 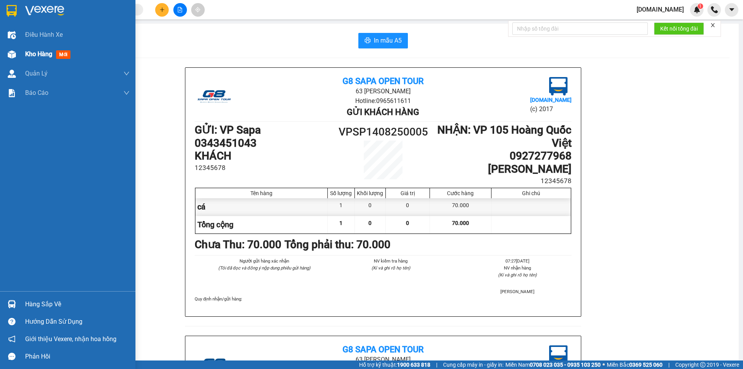 What do you see at coordinates (461, 207) in the screenshot?
I see `div: 70.000` at bounding box center [461, 207].